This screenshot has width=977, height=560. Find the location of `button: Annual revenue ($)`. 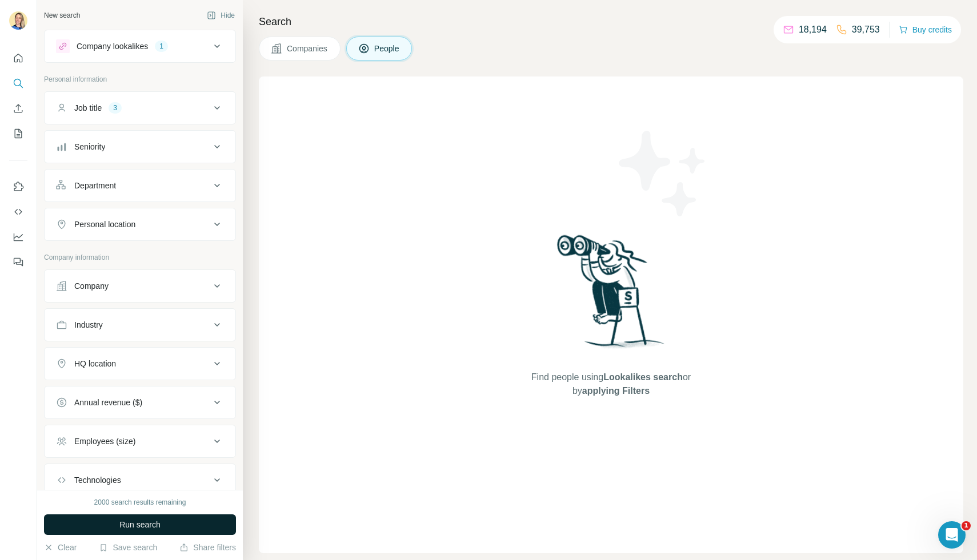

button: Annual revenue ($) is located at coordinates (140, 402).